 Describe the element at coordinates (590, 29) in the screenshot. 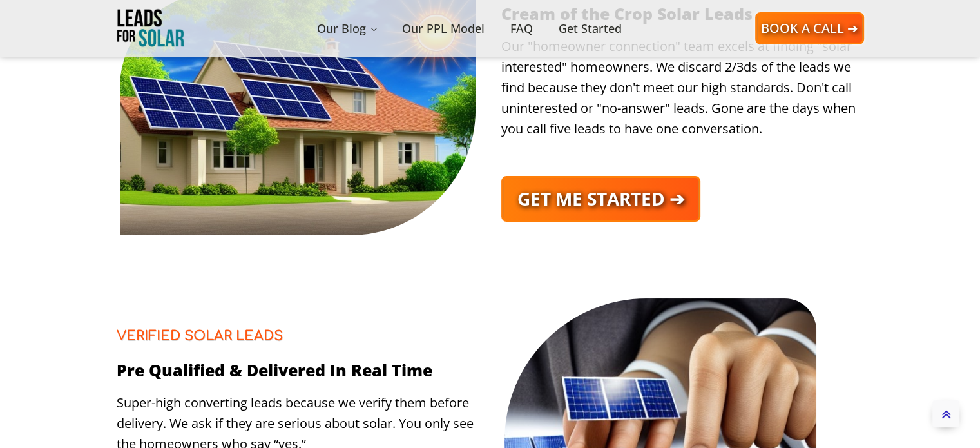

I see `a: Get Started` at that location.